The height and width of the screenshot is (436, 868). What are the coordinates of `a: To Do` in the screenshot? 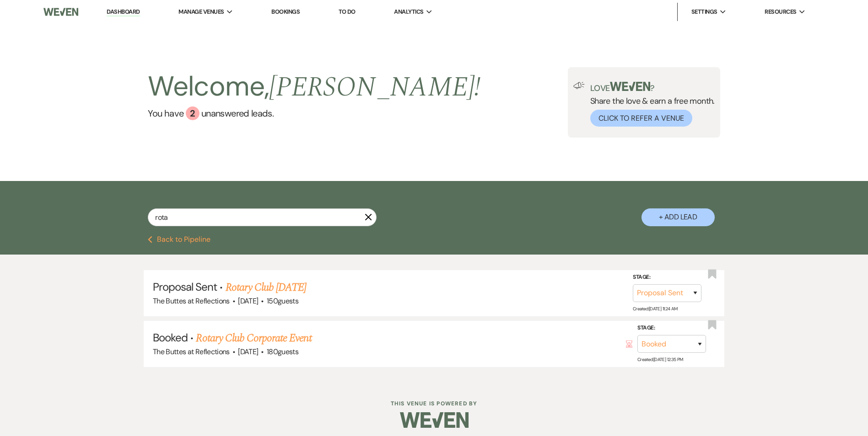 It's located at (347, 12).